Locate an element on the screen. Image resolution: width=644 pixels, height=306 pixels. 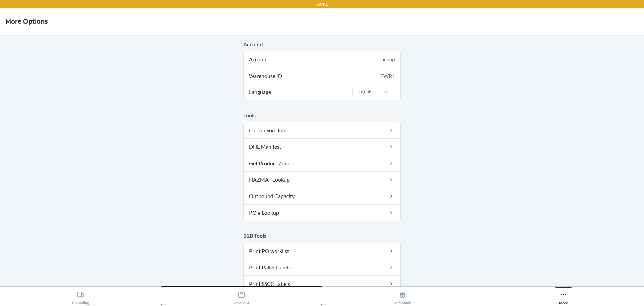
a: Carton Sort Tool is located at coordinates (322, 130).